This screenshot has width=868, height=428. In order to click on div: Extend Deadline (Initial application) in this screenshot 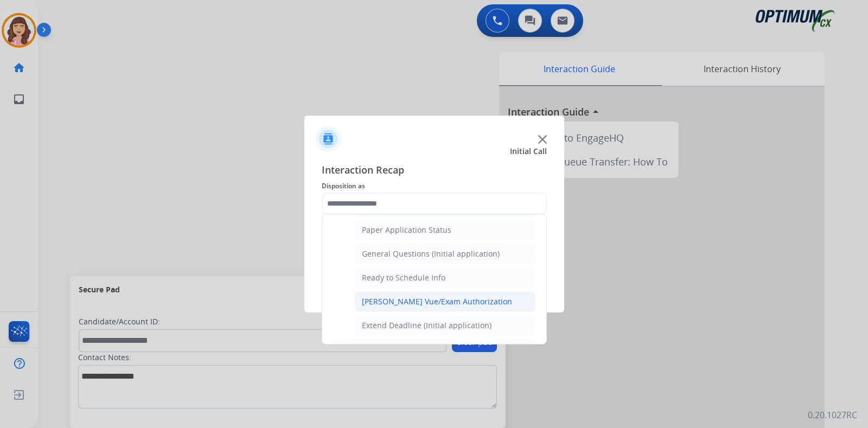, I will do `click(427, 325)`.